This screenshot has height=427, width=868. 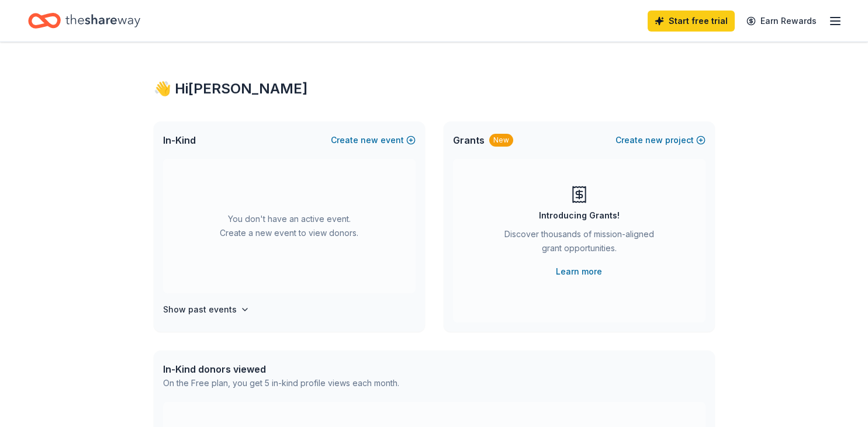 What do you see at coordinates (282, 383) in the screenshot?
I see `div: On the Free plan, you get 5 in-kind profile views each month.` at bounding box center [282, 383].